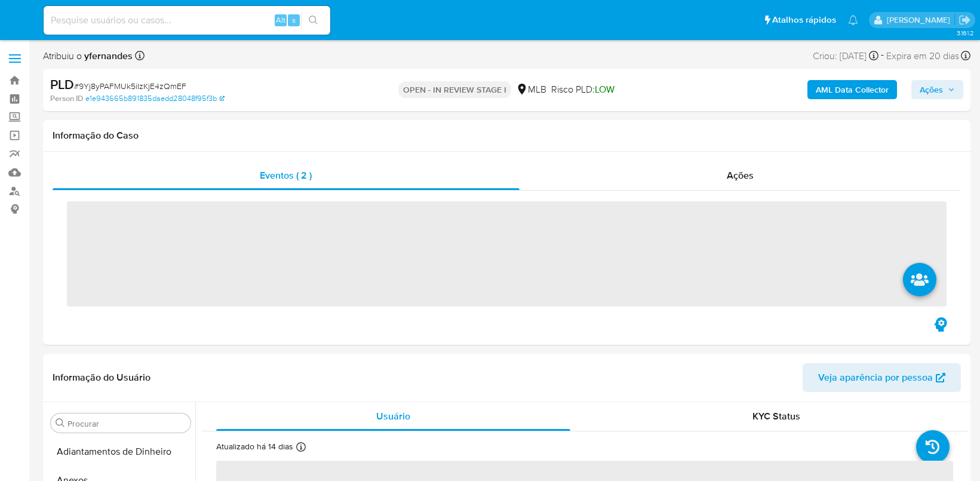 Image resolution: width=980 pixels, height=481 pixels. Describe the element at coordinates (604, 89) in the screenshot. I see `span: LOW` at that location.